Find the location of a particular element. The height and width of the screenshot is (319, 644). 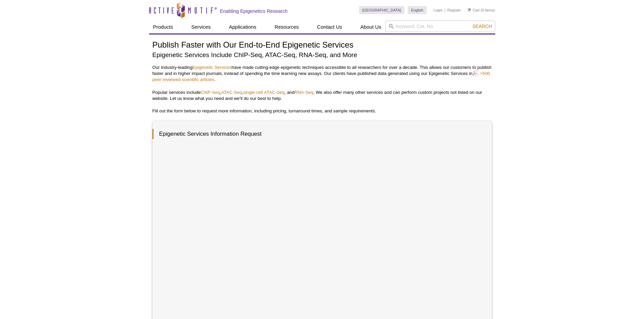

a: ChIP-Seq is located at coordinates (210, 92).